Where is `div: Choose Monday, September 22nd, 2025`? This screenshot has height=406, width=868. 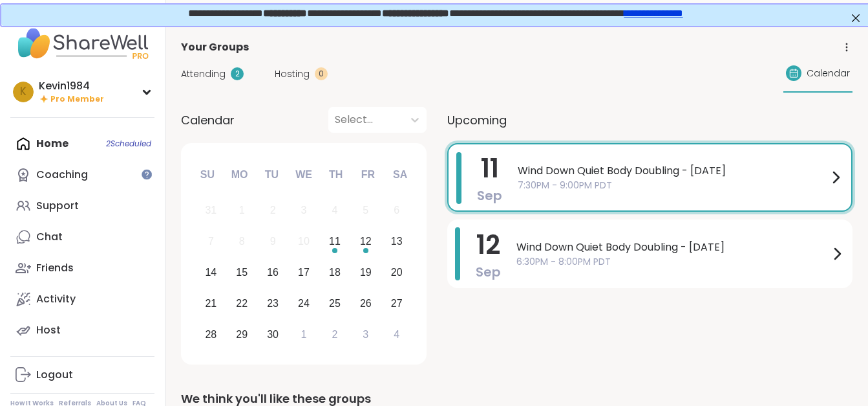
div: Choose Monday, September 22nd, 2025 is located at coordinates (242, 303).